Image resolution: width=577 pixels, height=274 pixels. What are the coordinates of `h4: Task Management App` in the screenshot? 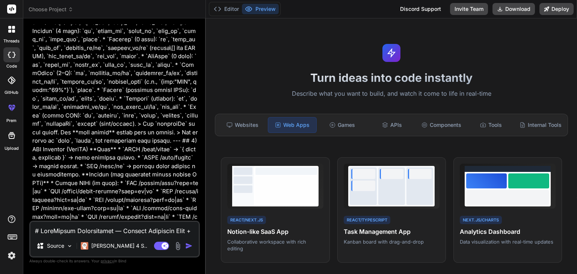 It's located at (392, 232).